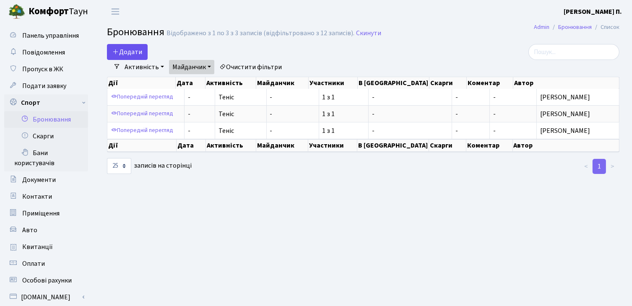  What do you see at coordinates (58, 12) in the screenshot?
I see `span: Таун` at bounding box center [58, 12].